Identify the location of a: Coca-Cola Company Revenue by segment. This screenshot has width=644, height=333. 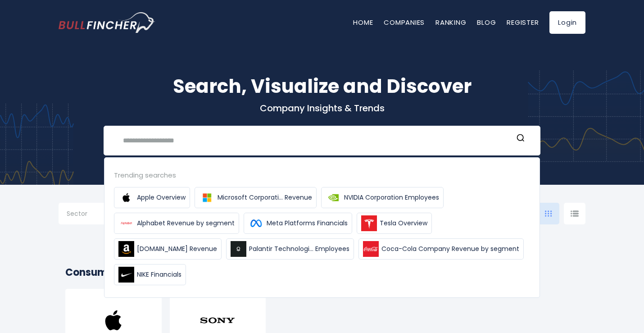
(441, 249).